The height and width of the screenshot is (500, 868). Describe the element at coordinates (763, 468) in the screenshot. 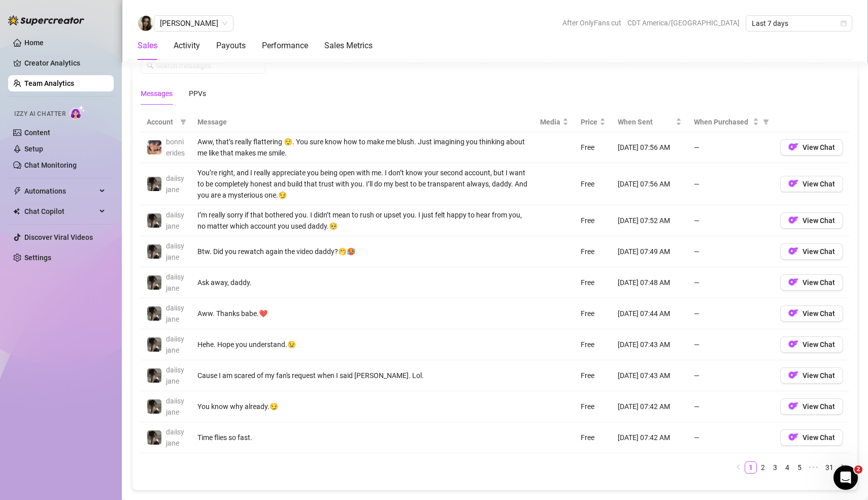

I see `a: 2` at that location.